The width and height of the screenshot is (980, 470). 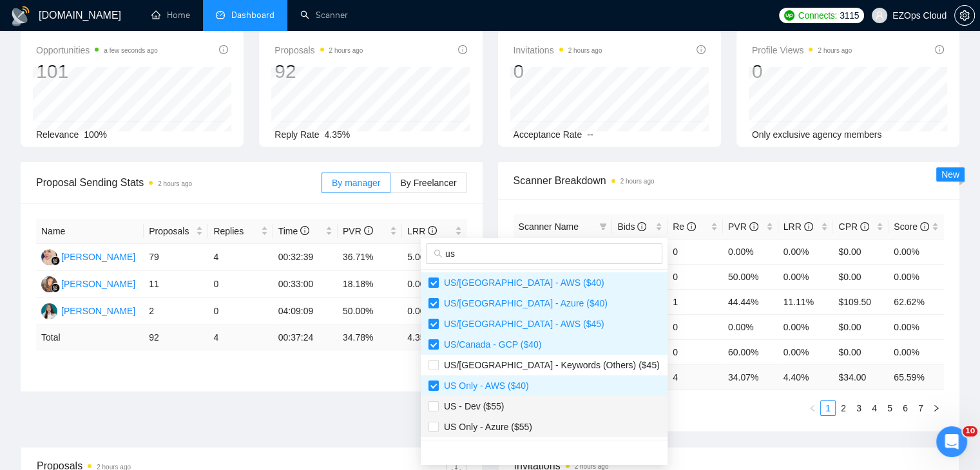 I want to click on span: US - Dev ($55), so click(x=471, y=407).